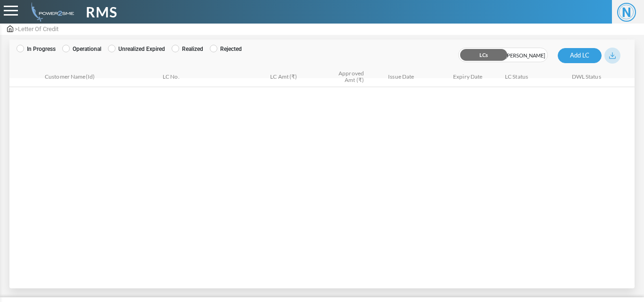 The image size is (644, 302). What do you see at coordinates (580, 56) in the screenshot?
I see `button: Add LC` at bounding box center [580, 56].